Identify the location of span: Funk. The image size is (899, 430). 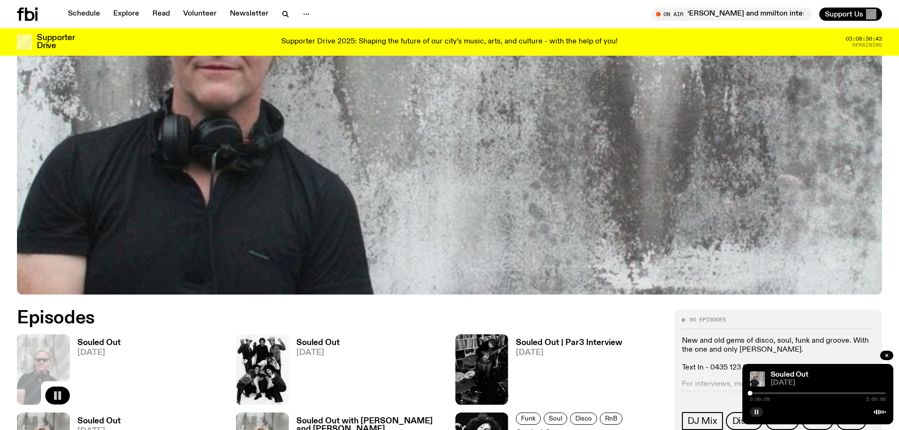
(528, 418).